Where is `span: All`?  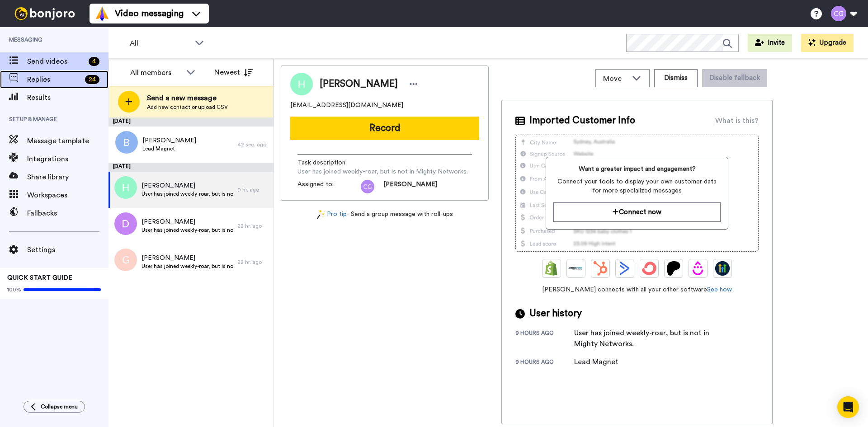
span: All is located at coordinates (160, 43).